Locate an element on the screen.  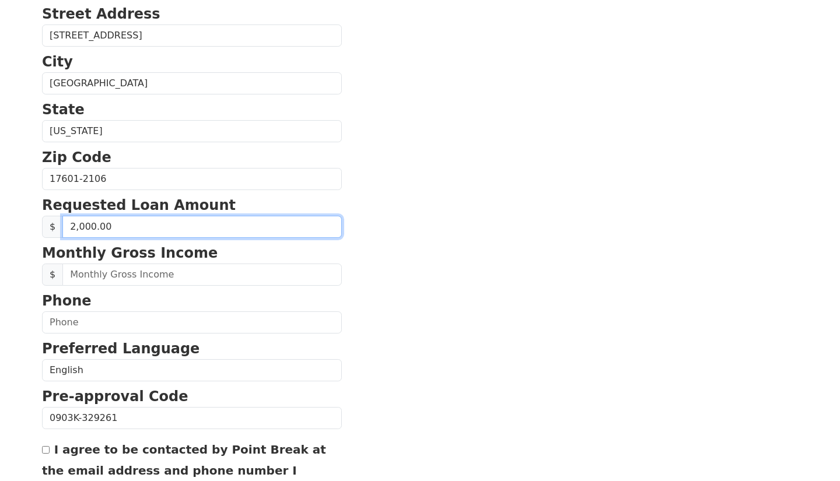
input: City is located at coordinates (192, 83).